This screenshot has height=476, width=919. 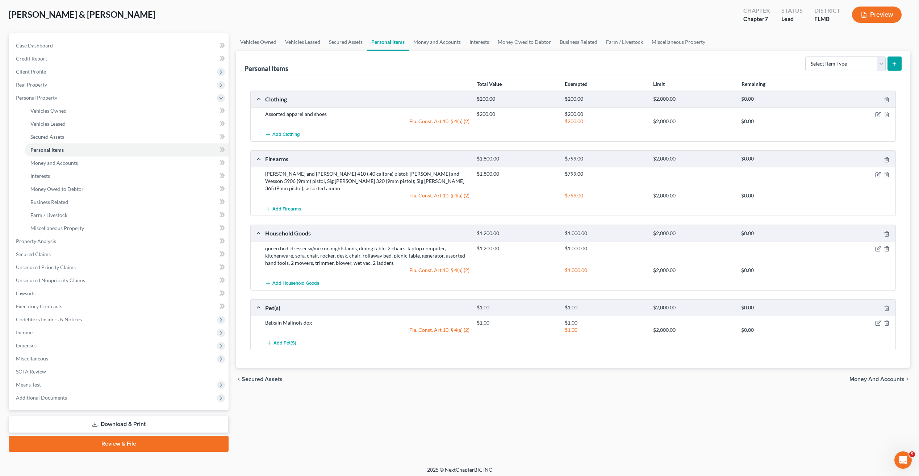 What do you see at coordinates (757, 11) in the screenshot?
I see `div: Chapter` at bounding box center [757, 11].